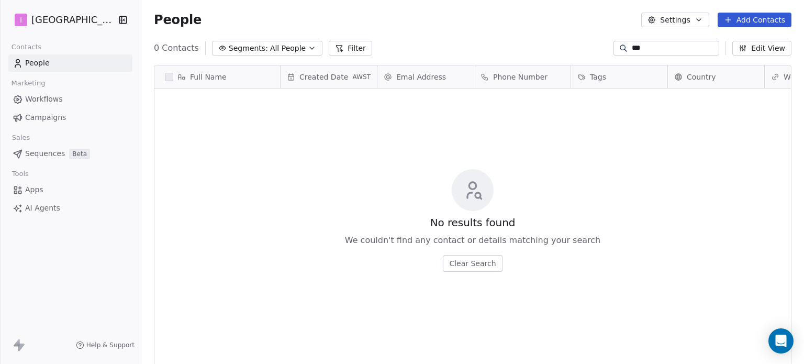 This screenshot has width=804, height=364. What do you see at coordinates (70, 99) in the screenshot?
I see `a: Workflows` at bounding box center [70, 99].